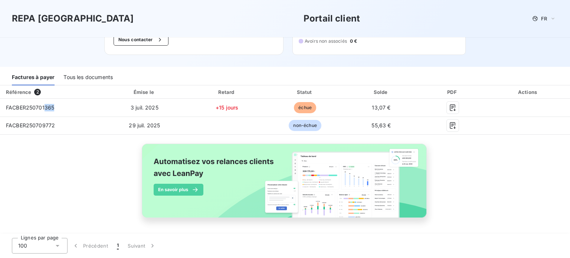 The image size is (570, 258). Describe the element at coordinates (227, 107) in the screenshot. I see `span: +15 jours` at that location.